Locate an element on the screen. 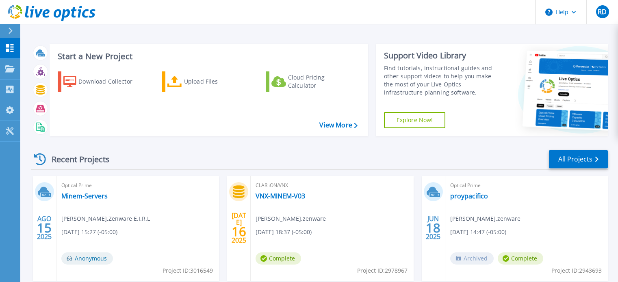  div: Find tutorials, instructional guides and other support videos to help you make the most of your L... is located at coordinates (442, 80).